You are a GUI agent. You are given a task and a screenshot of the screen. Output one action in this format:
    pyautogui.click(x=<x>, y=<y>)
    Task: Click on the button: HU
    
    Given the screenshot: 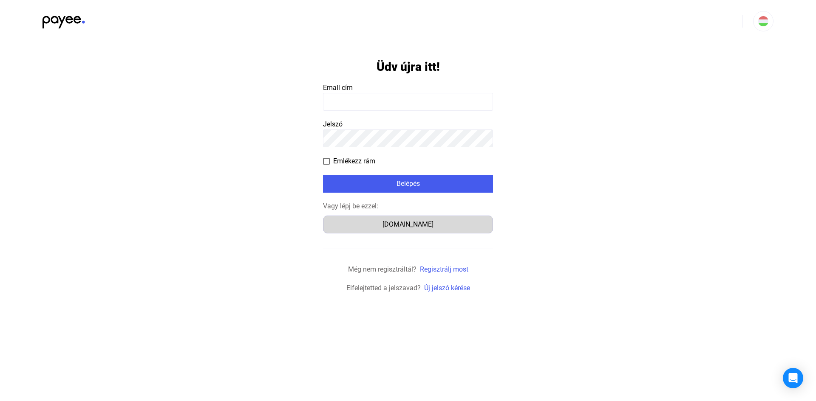 What is the action you would take?
    pyautogui.click(x=763, y=21)
    